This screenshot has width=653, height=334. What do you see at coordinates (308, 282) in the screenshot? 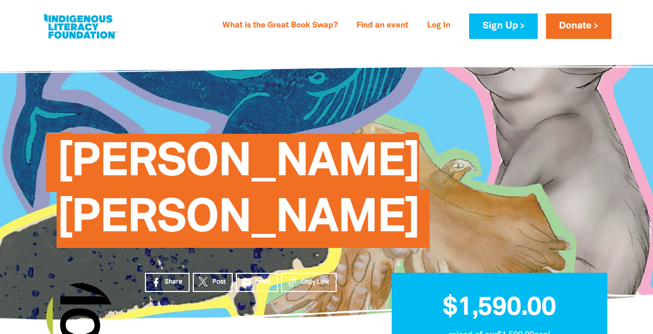
I see `button: Copy Link` at bounding box center [308, 282].